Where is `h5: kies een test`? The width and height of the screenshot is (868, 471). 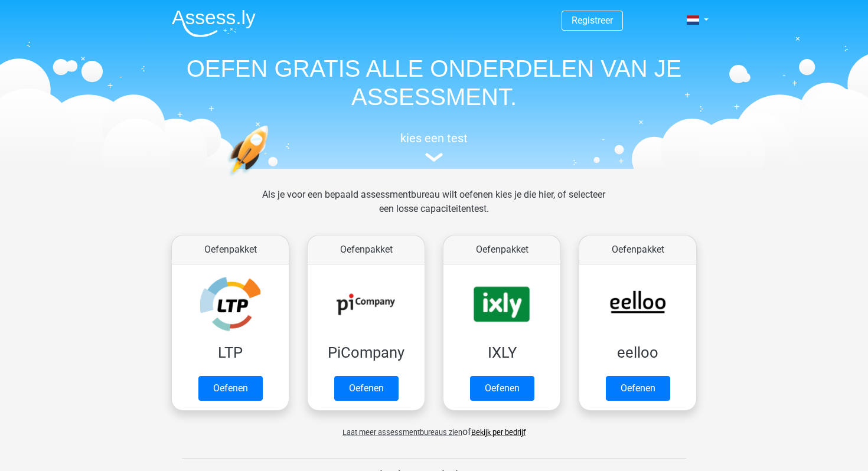
h5: kies een test is located at coordinates (434, 138).